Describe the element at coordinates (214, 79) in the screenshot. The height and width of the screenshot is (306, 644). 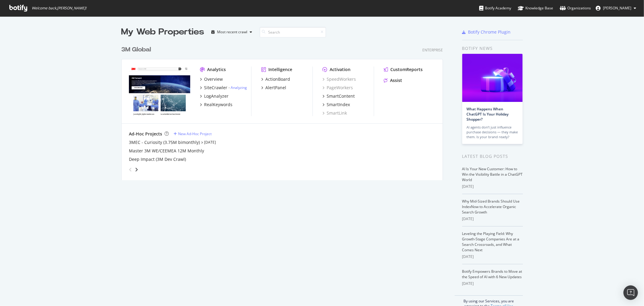
I see `div: Overview` at that location.